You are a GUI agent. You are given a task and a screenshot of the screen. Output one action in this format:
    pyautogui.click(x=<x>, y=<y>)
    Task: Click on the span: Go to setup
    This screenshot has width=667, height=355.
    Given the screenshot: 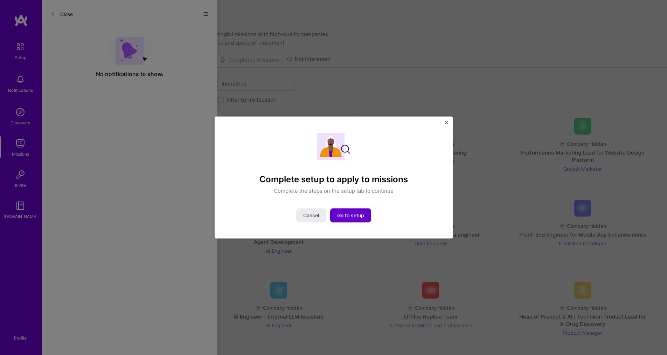 What is the action you would take?
    pyautogui.click(x=350, y=215)
    